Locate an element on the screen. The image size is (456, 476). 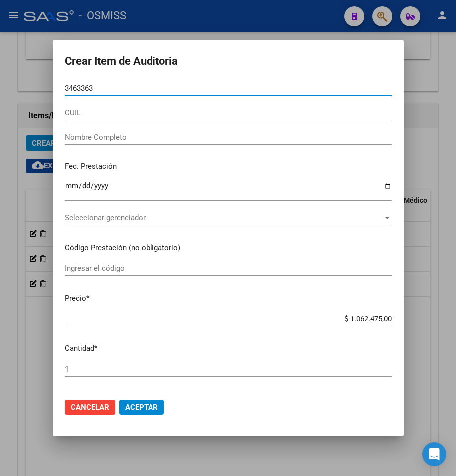
span: Aceptar is located at coordinates (142, 407).